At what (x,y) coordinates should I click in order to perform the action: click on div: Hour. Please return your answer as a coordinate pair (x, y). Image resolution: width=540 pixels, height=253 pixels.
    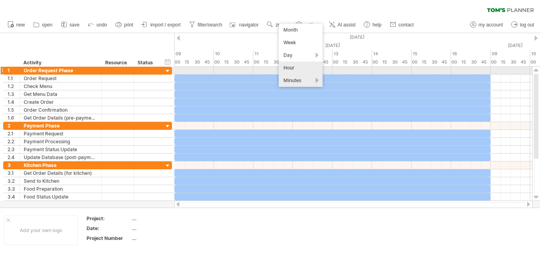
    Looking at the image, I should click on (300, 68).